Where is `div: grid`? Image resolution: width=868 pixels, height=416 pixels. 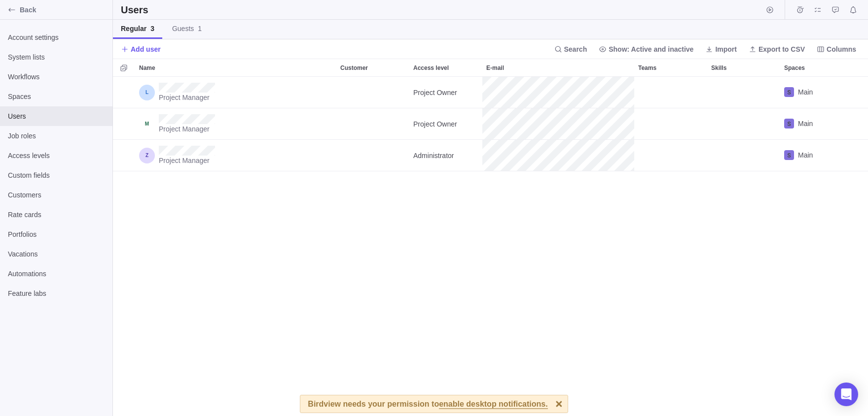
div: grid is located at coordinates (490, 246).